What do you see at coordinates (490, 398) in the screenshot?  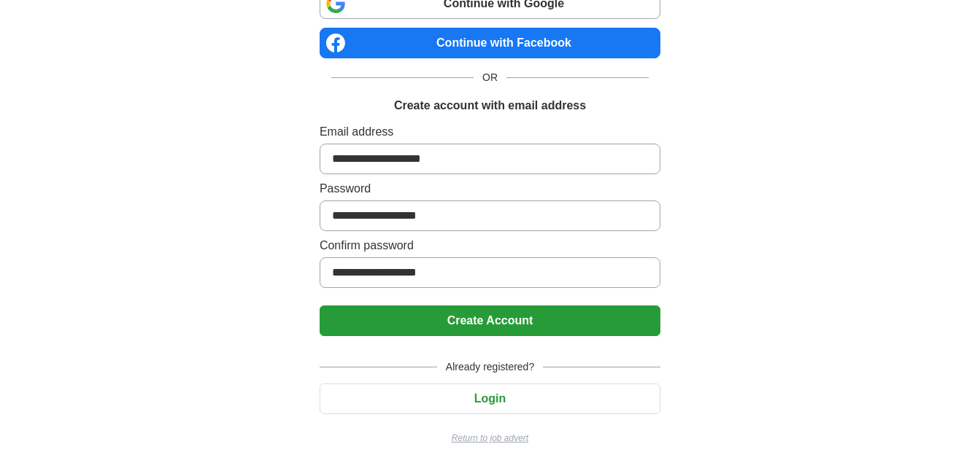 I see `a: Login` at bounding box center [490, 398].